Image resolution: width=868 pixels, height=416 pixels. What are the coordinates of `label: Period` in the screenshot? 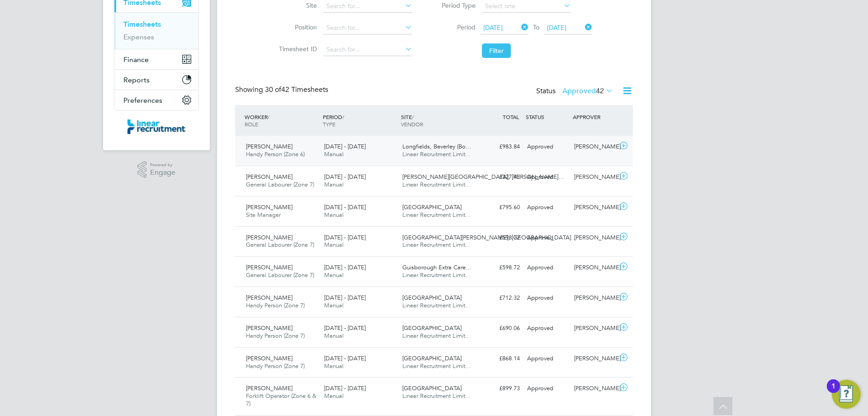 It's located at (455, 27).